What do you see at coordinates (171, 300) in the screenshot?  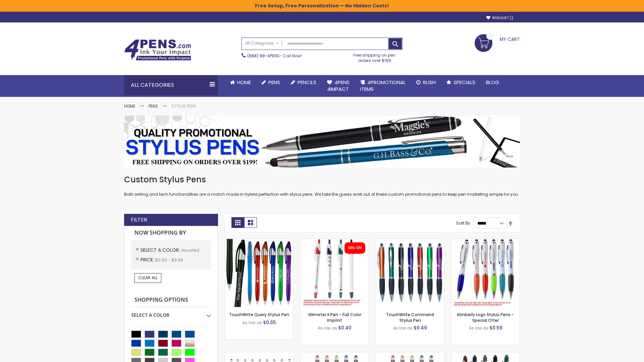 I see `strong: Shopping Options` at bounding box center [171, 300].